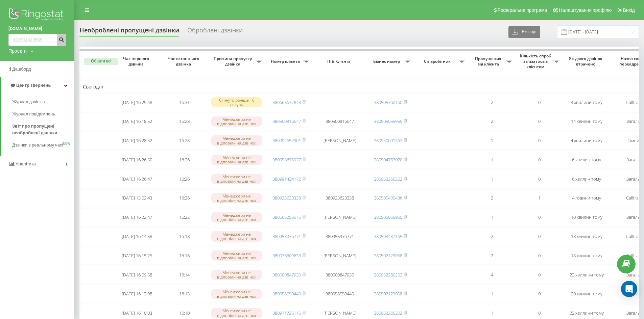  What do you see at coordinates (287, 121) in the screenshot?
I see `a: 380500816647` at bounding box center [287, 121].